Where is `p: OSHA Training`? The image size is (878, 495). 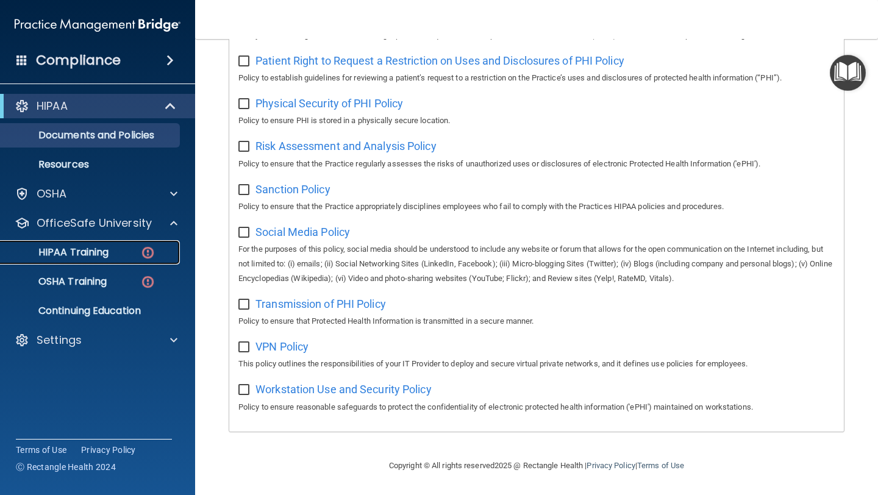
p: OSHA Training is located at coordinates (57, 282).